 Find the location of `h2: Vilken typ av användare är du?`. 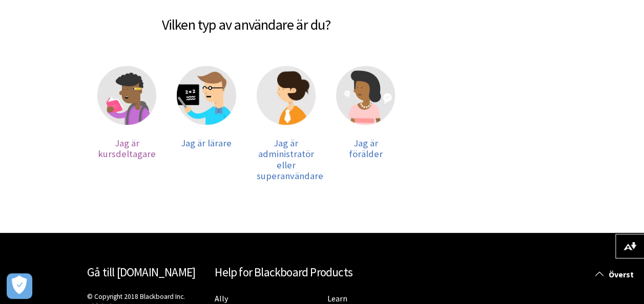

h2: Vilken typ av användare är du? is located at coordinates (246, 18).